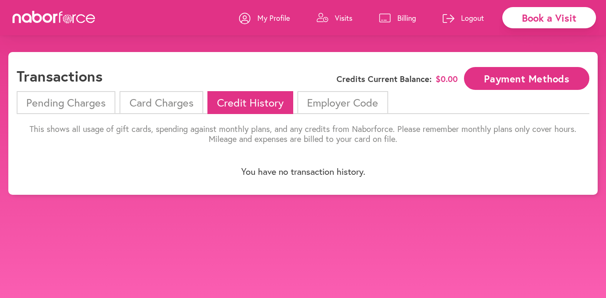  What do you see at coordinates (463, 18) in the screenshot?
I see `a: Logout` at bounding box center [463, 18].